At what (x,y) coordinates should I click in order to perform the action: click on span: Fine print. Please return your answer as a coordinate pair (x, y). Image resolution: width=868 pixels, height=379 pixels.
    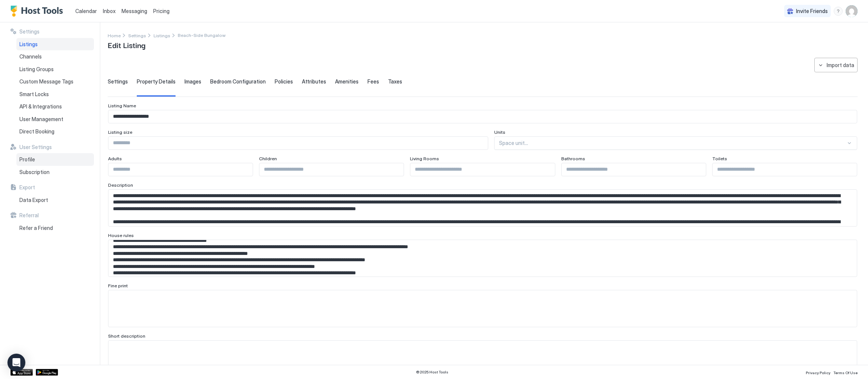
    Looking at the image, I should click on (118, 285).